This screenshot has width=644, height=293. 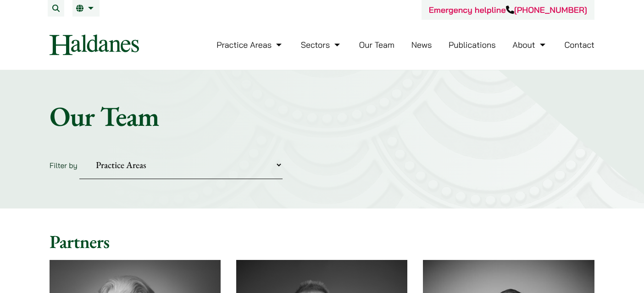 I want to click on a: About, so click(x=529, y=45).